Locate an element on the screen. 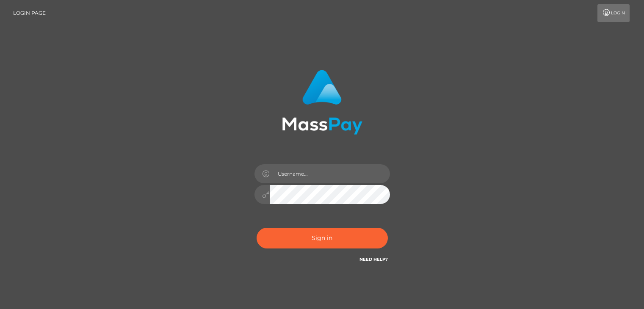  a: Login is located at coordinates (614, 13).